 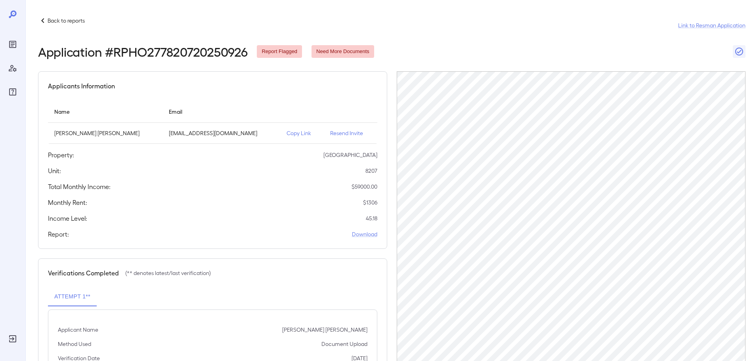 What do you see at coordinates (79, 187) in the screenshot?
I see `h5: Total Monthly Income:` at bounding box center [79, 187].